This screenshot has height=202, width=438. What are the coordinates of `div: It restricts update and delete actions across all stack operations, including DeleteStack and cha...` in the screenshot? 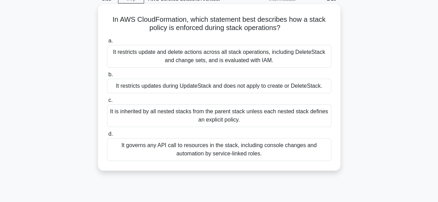 It's located at (219, 56).